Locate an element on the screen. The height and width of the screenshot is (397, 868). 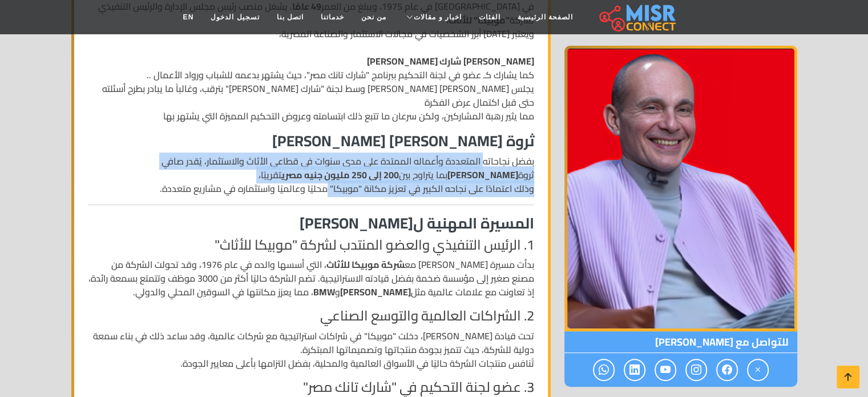
a: تسجيل الدخول is located at coordinates (235, 17).